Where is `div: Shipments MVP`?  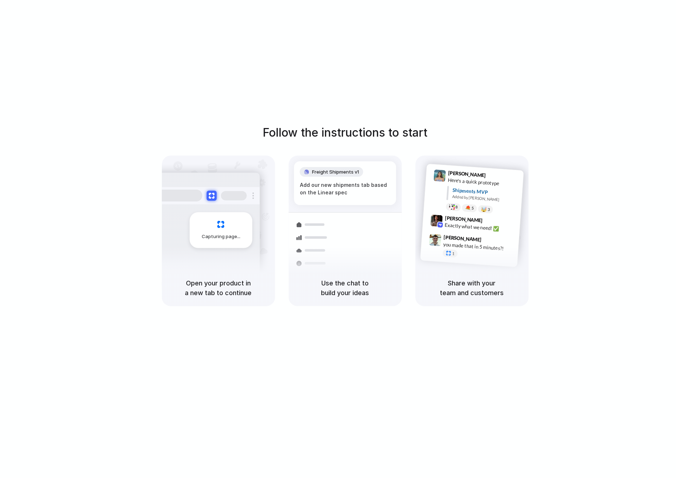
div: Shipments MVP is located at coordinates (485, 192).